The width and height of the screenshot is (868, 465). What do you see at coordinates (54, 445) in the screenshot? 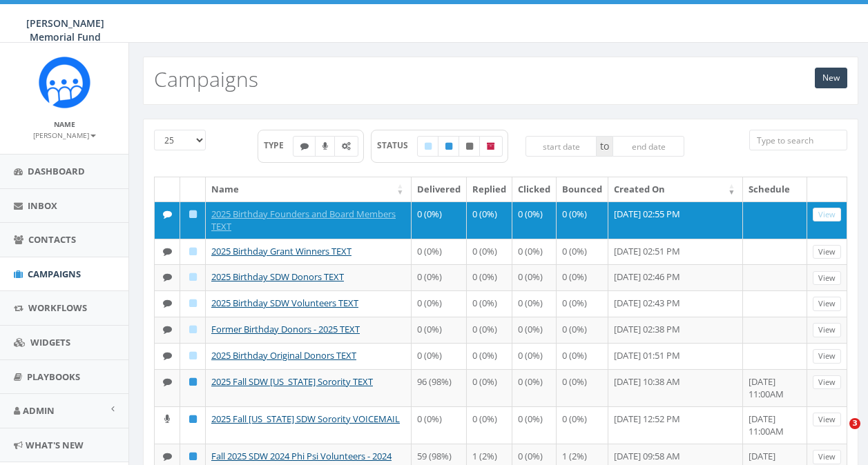
I see `span: What's New` at bounding box center [54, 445].